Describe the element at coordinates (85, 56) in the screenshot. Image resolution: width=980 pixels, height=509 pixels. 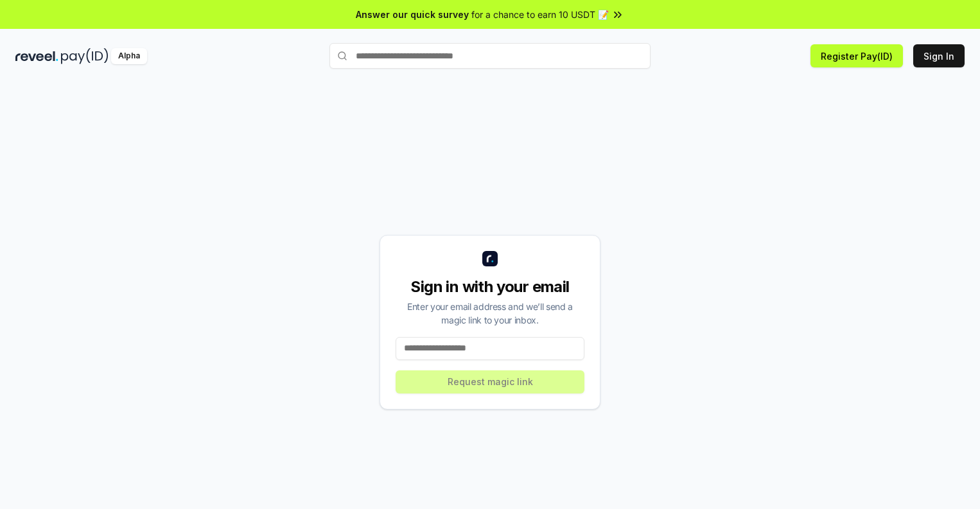
I see `img: pay_id` at that location.